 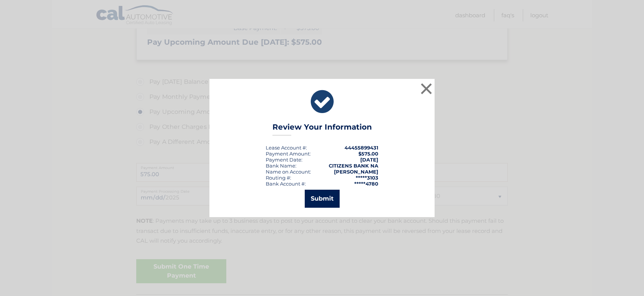 I want to click on strong: 44455899431, so click(x=362, y=147).